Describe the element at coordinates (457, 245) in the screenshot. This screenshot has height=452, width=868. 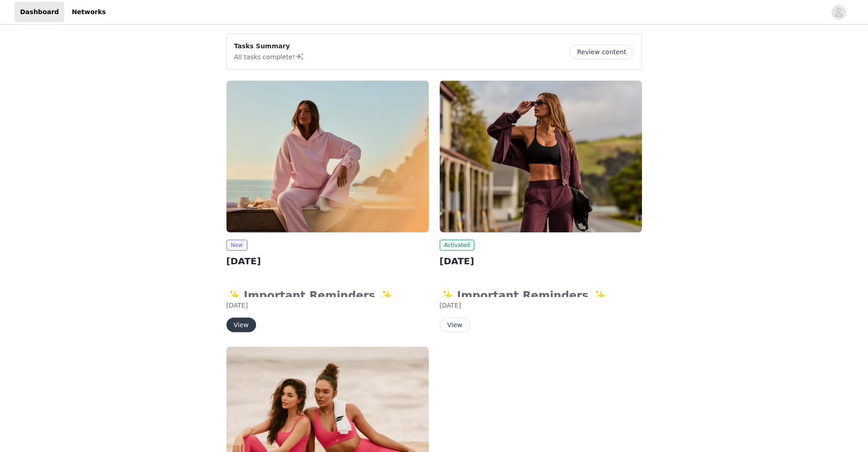
I see `span: Activated` at that location.